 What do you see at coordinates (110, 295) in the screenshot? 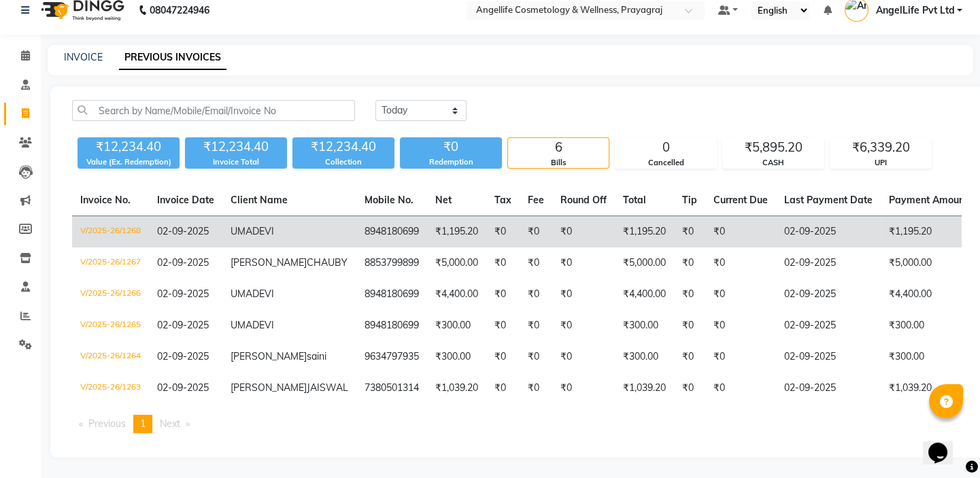
I see `td: V/2025-26/1266` at bounding box center [110, 295].